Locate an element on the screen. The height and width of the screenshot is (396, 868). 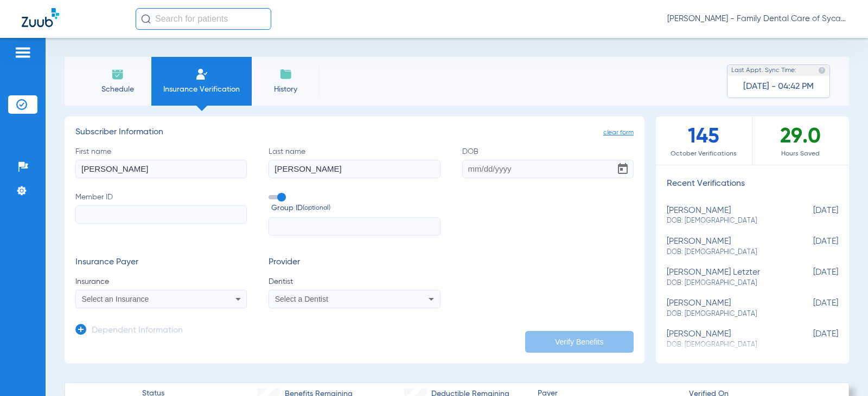
div: 29.0 is located at coordinates (800, 140).